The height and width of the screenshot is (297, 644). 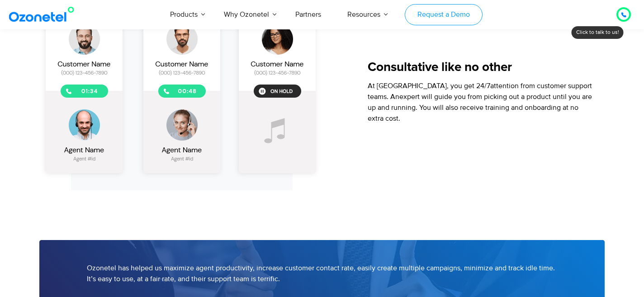 I want to click on h5: Consultative like no other, so click(x=481, y=67).